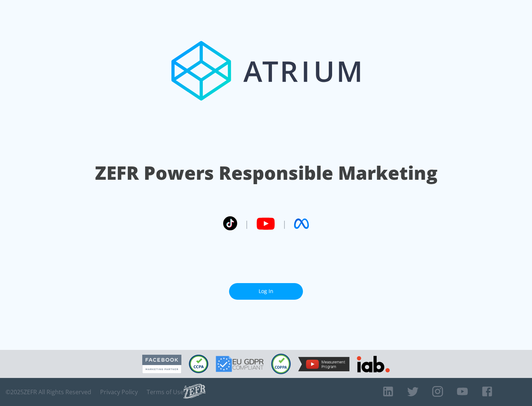 This screenshot has width=532, height=406. I want to click on img: COPPA Compliant, so click(281, 364).